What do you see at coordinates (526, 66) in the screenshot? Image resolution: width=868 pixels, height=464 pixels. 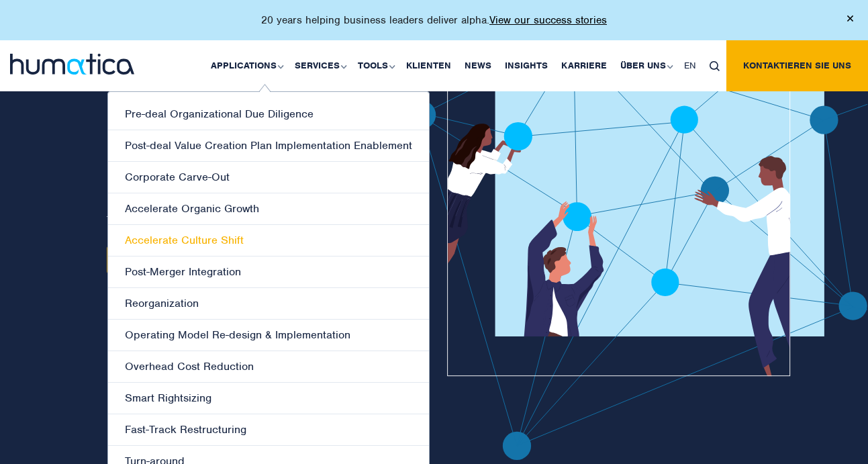 I see `a: Insights` at bounding box center [526, 66].